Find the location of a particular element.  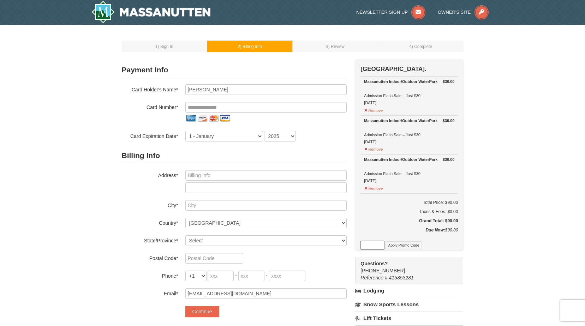

a: Newsletter Sign Up is located at coordinates (391, 12).